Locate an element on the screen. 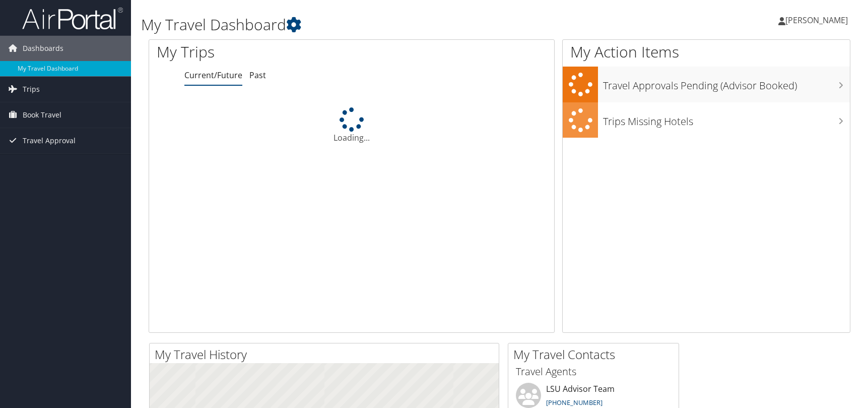  a: Travel Approvals Pending (Advisor Booked) is located at coordinates (706, 84).